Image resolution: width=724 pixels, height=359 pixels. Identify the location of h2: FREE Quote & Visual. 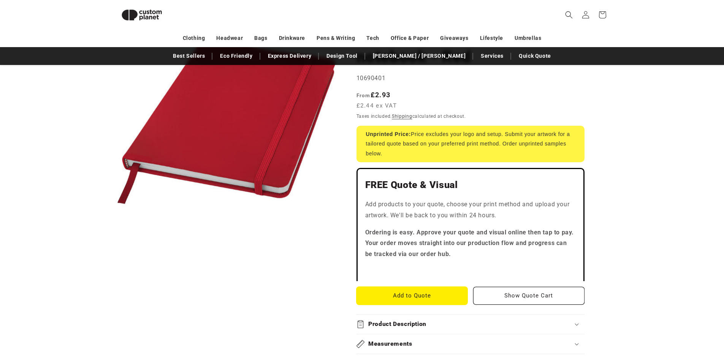
(471, 185).